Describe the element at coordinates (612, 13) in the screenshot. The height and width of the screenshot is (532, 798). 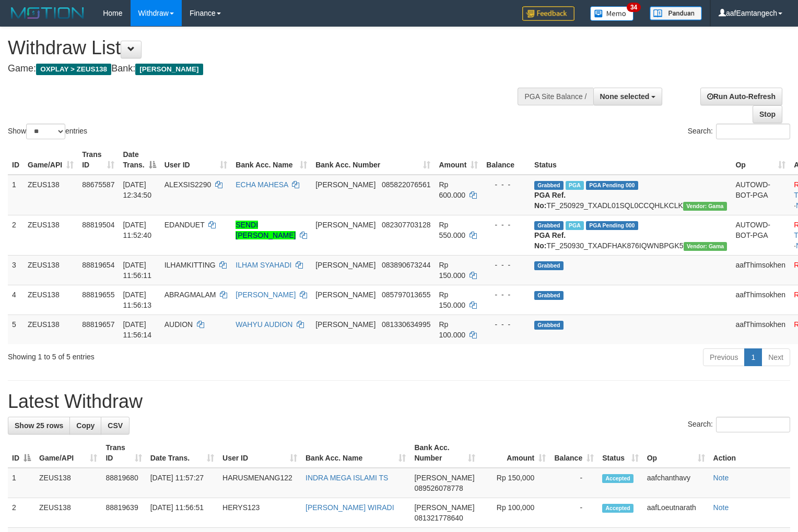
I see `img: Button%20Memo.svg` at that location.